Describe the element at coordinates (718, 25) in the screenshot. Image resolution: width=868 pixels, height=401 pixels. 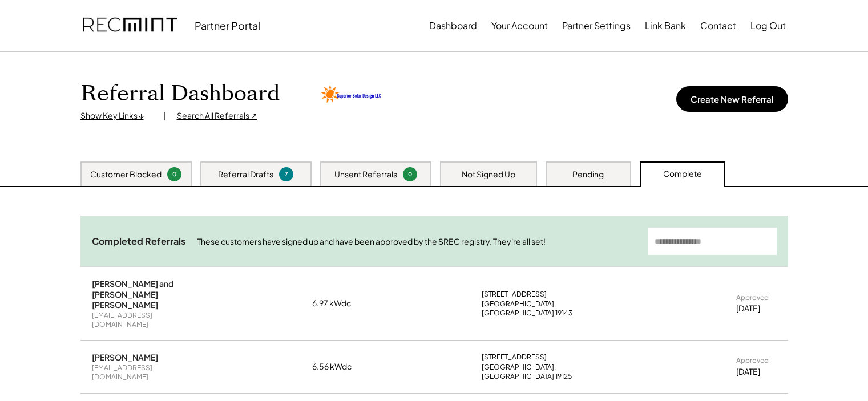
I see `button: Contact` at that location.